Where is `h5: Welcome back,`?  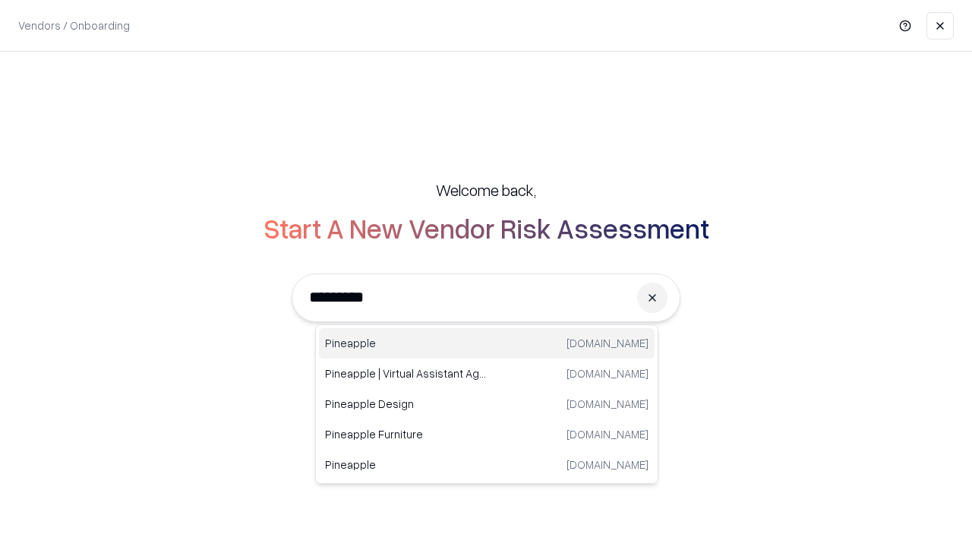 h5: Welcome back, is located at coordinates (486, 190).